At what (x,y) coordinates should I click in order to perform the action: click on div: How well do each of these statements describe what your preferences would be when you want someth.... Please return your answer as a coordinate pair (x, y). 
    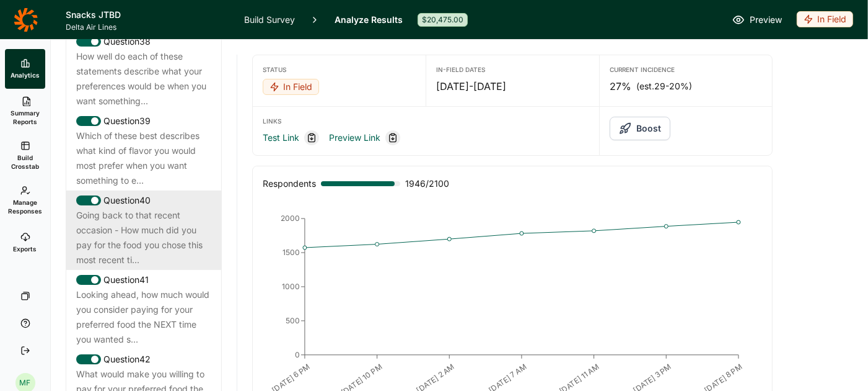
    Looking at the image, I should click on (144, 79).